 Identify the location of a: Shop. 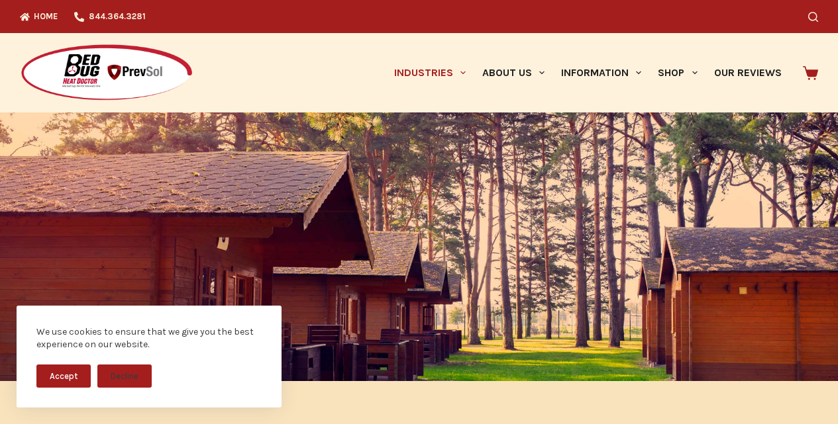
(677, 73).